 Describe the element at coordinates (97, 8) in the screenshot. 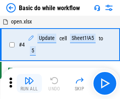

I see `img: Support` at that location.